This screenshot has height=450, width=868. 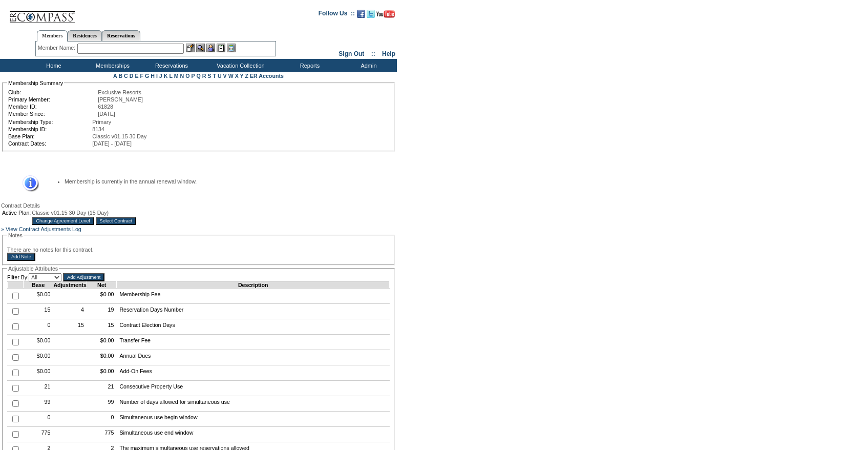 I want to click on a: H, so click(x=152, y=76).